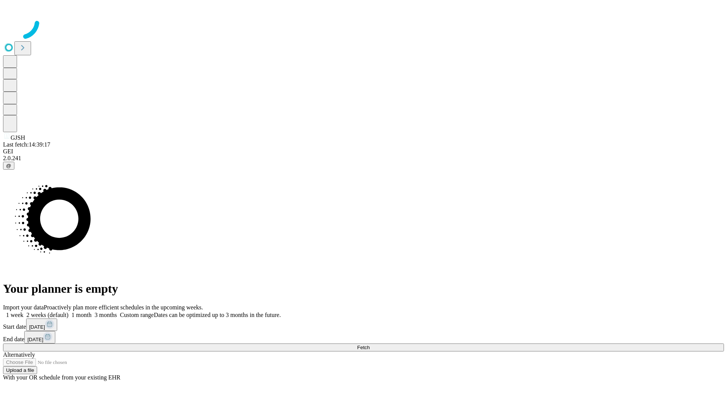  I want to click on span: Fetch, so click(363, 347).